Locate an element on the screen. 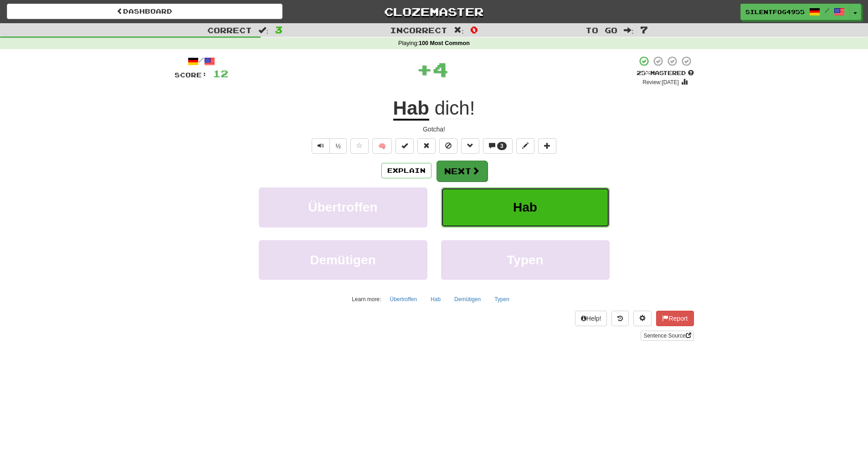 This screenshot has width=868, height=469. span: Demütigen is located at coordinates (342, 260).